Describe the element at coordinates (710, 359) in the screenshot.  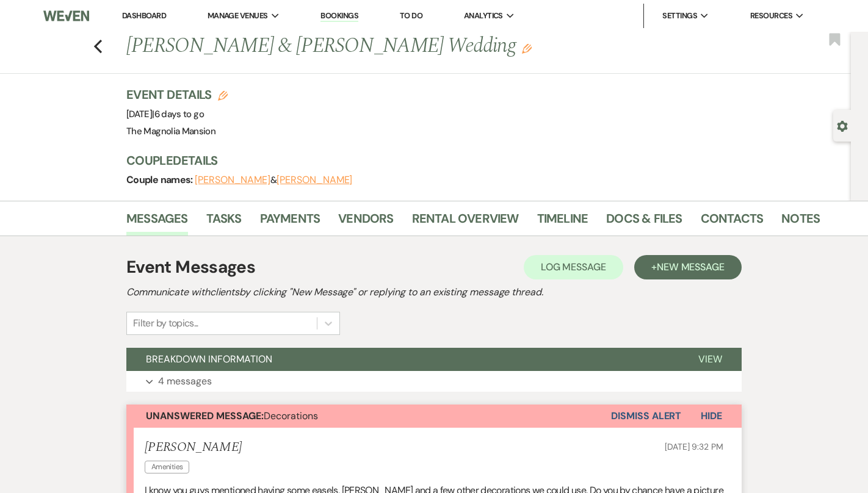
I see `span: View` at that location.